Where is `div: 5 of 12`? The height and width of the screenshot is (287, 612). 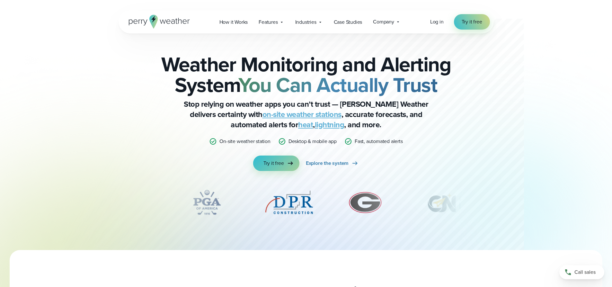 div: 5 of 12 is located at coordinates (289, 203).